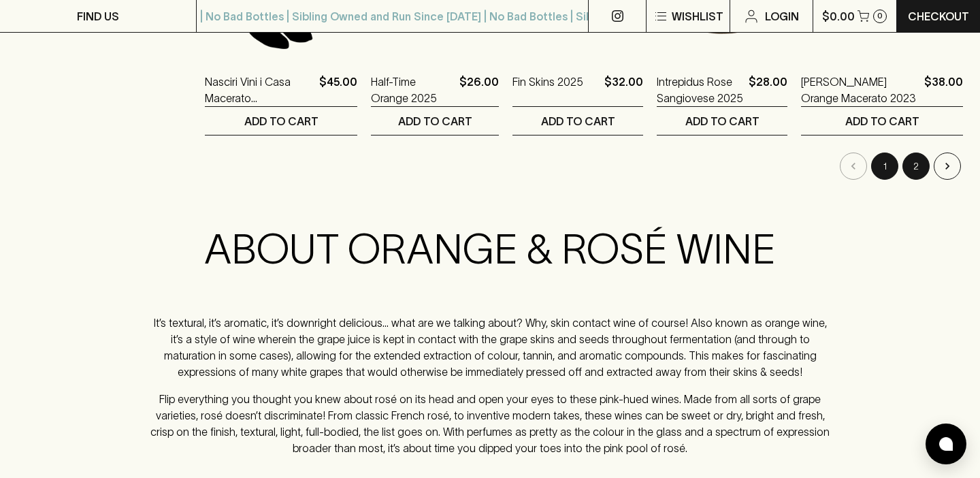 The image size is (980, 478). I want to click on a: Half-Time Orange 2025, so click(413, 90).